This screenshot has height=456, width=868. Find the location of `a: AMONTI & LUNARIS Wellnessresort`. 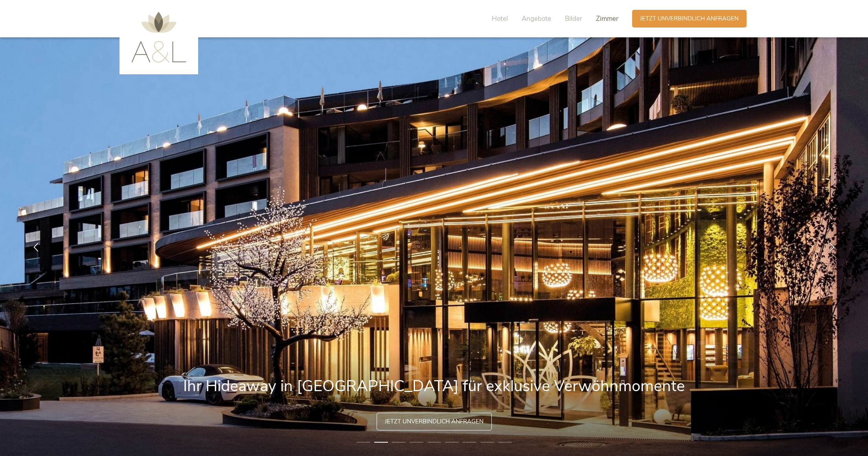

a: AMONTI & LUNARIS Wellnessresort is located at coordinates (159, 37).